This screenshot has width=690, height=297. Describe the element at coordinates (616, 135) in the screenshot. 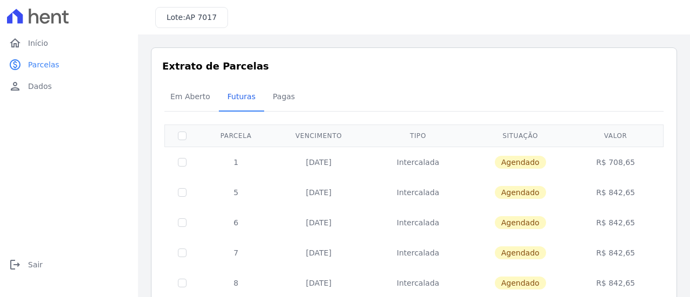

I see `th: Valor` at that location.